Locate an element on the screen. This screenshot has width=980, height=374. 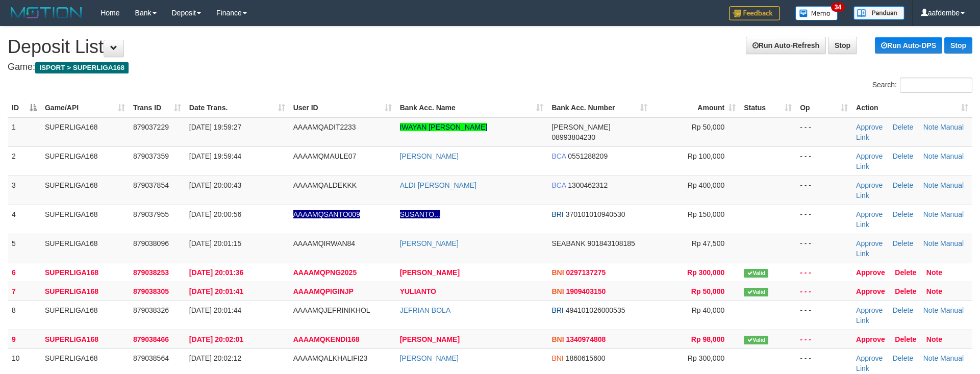
span: Copy 1860615600 to clipboard is located at coordinates (586, 359).